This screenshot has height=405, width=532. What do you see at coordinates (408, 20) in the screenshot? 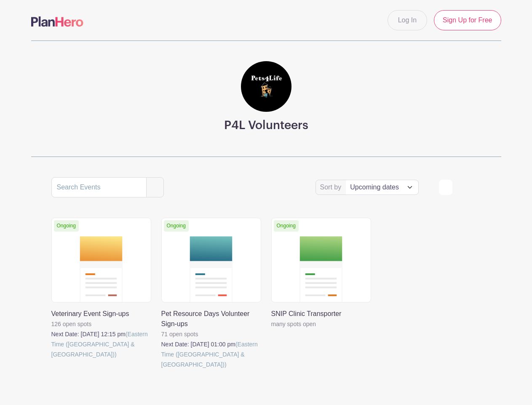
I see `a: Log In` at bounding box center [408, 20].